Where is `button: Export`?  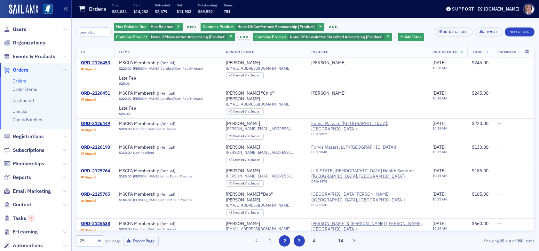
button: Export is located at coordinates (488, 32).